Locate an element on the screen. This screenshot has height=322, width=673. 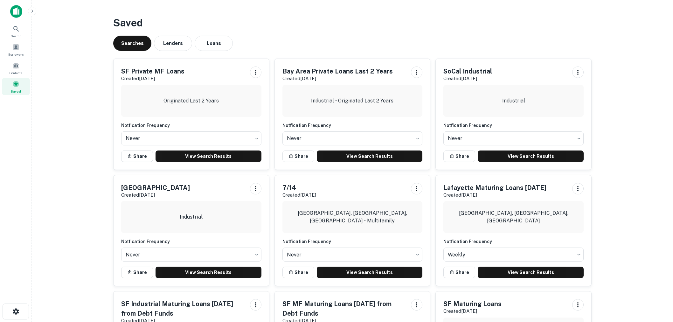
div: Search is located at coordinates (16, 31).